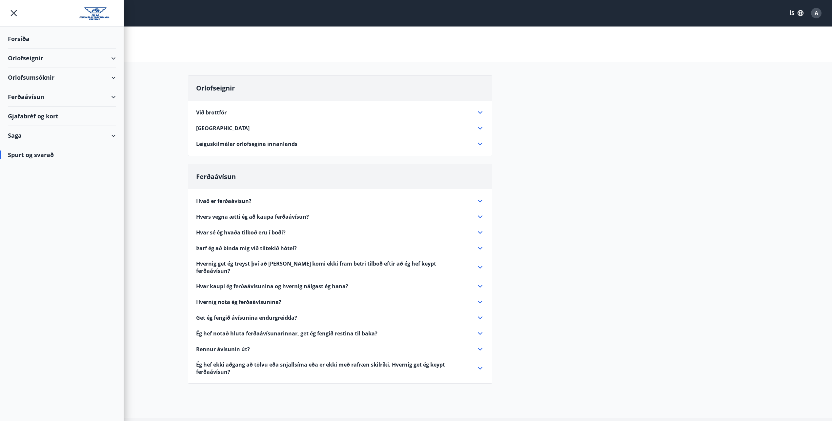  What do you see at coordinates (247, 318) in the screenshot?
I see `span: Get ég fengið ávísunina endurgreidda?` at bounding box center [247, 318].